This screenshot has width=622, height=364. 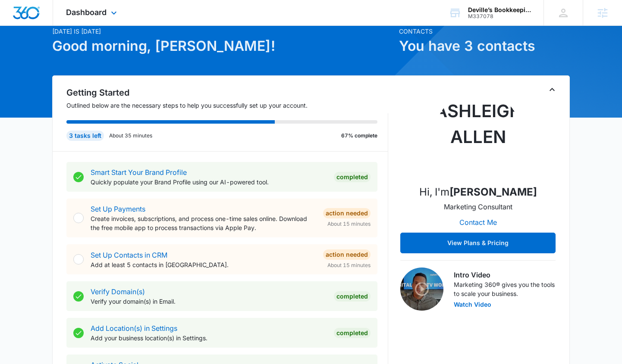 What do you see at coordinates (505, 275) in the screenshot?
I see `h3: Intro Video` at bounding box center [505, 275].